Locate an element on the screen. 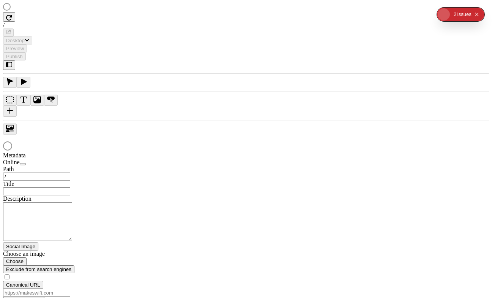 This screenshot has width=492, height=298. button: Publish is located at coordinates (14, 56).